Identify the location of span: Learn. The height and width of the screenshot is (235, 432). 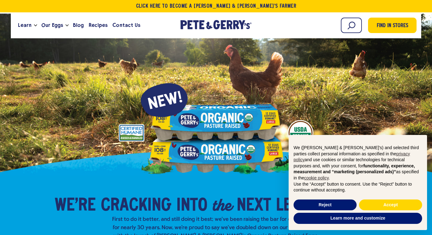
(25, 25).